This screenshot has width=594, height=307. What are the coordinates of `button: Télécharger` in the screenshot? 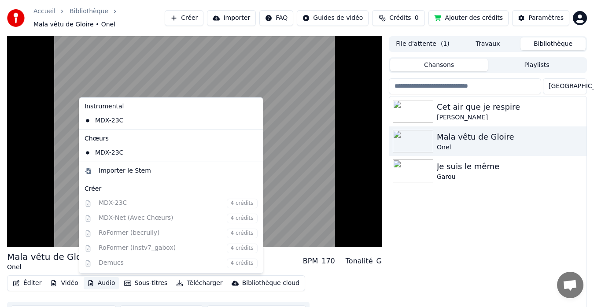 It's located at (199, 283).